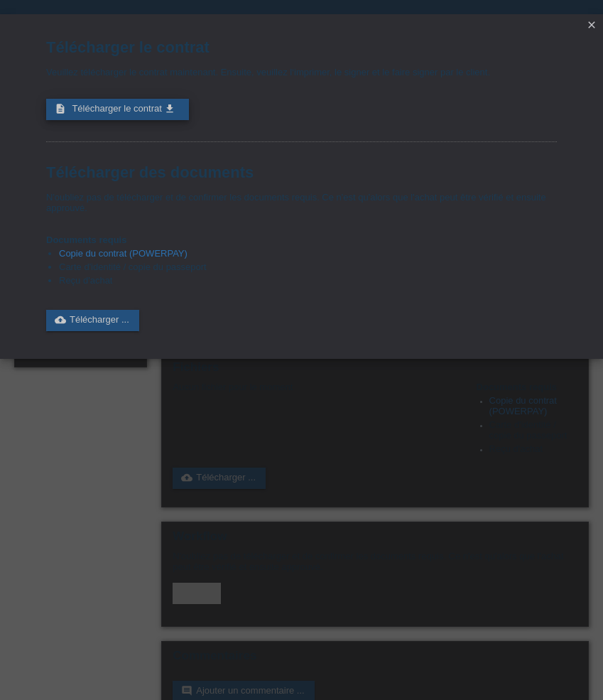 Image resolution: width=603 pixels, height=700 pixels. I want to click on h1: Télécharger le contrat, so click(302, 47).